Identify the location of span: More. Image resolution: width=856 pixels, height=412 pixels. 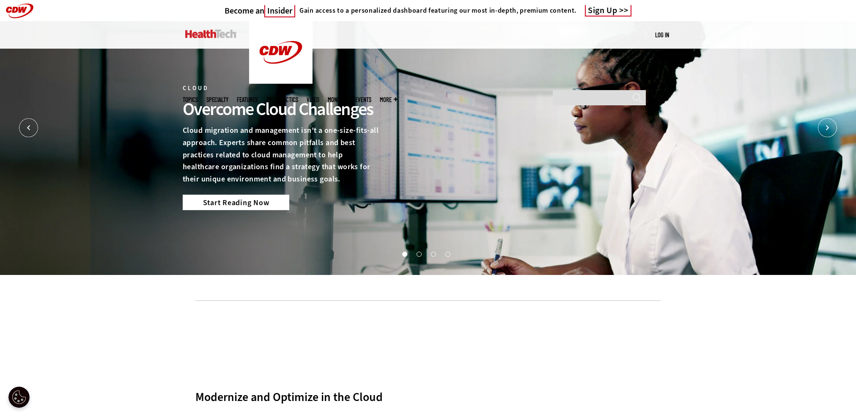
(389, 99).